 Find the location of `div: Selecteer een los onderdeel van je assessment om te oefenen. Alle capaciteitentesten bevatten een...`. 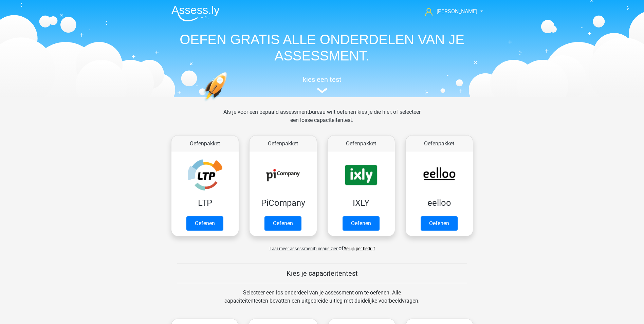

div: Selecteer een los onderdeel van je assessment om te oefenen. Alle capaciteitentesten bevatten een... is located at coordinates (322, 301).